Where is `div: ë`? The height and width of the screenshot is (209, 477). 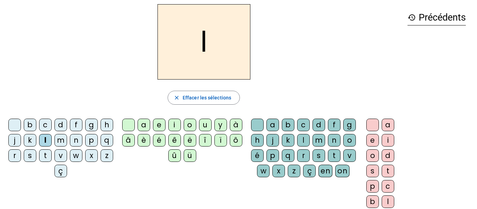
div: ë is located at coordinates (190, 140).